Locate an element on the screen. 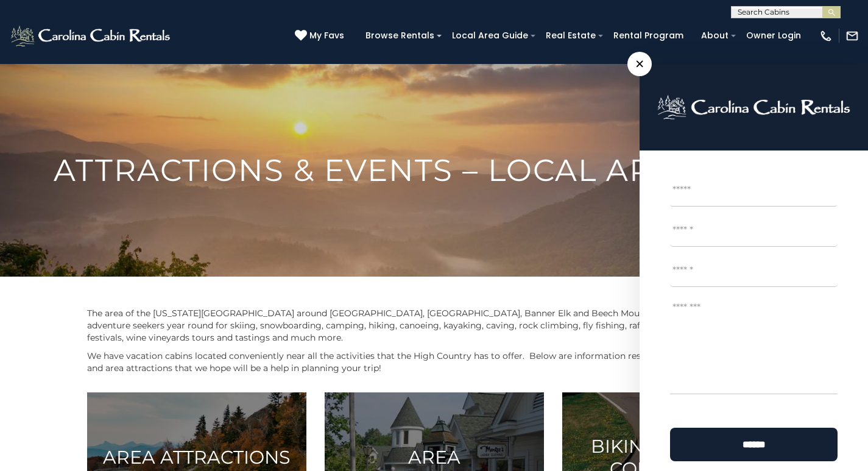 This screenshot has height=471, width=868. img: logo is located at coordinates (753, 107).